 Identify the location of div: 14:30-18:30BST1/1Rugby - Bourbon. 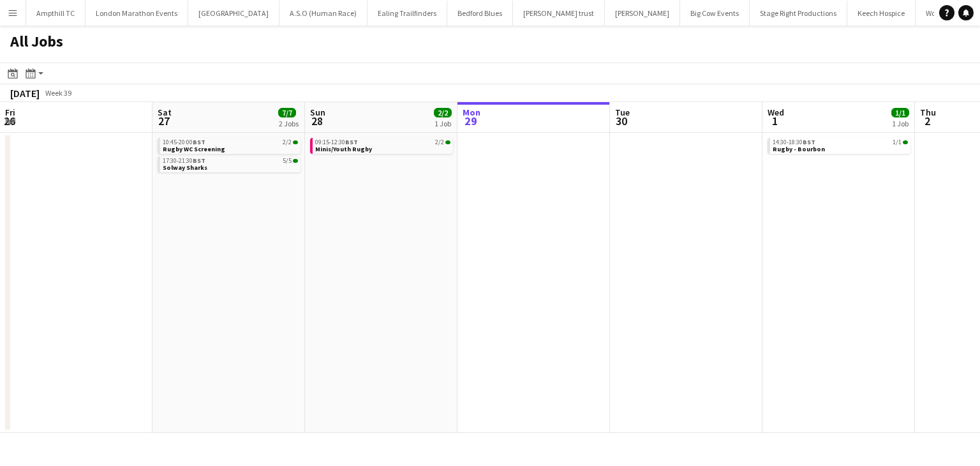
(839, 147).